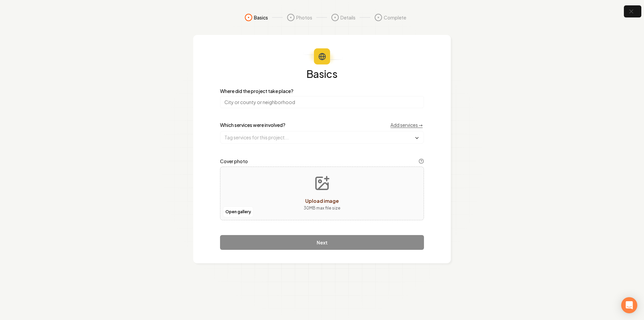  Describe the element at coordinates (238, 212) in the screenshot. I see `button: Open gallery` at that location.